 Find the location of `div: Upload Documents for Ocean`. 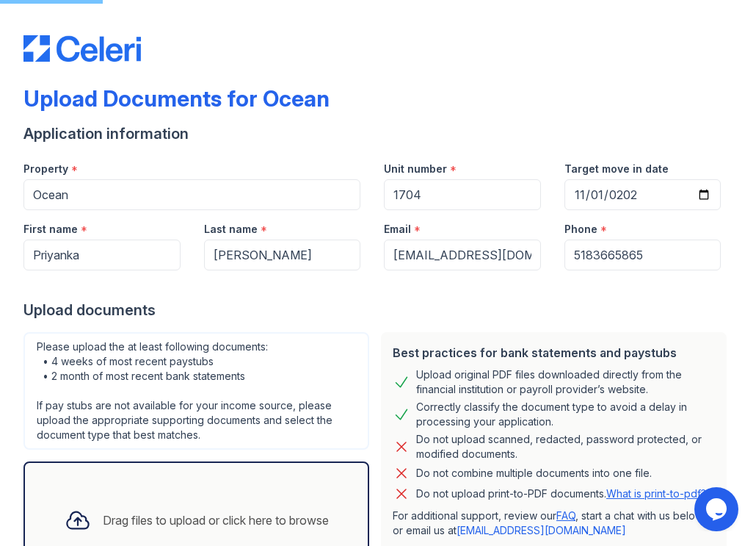

div: Upload Documents for Ocean is located at coordinates (176, 98).